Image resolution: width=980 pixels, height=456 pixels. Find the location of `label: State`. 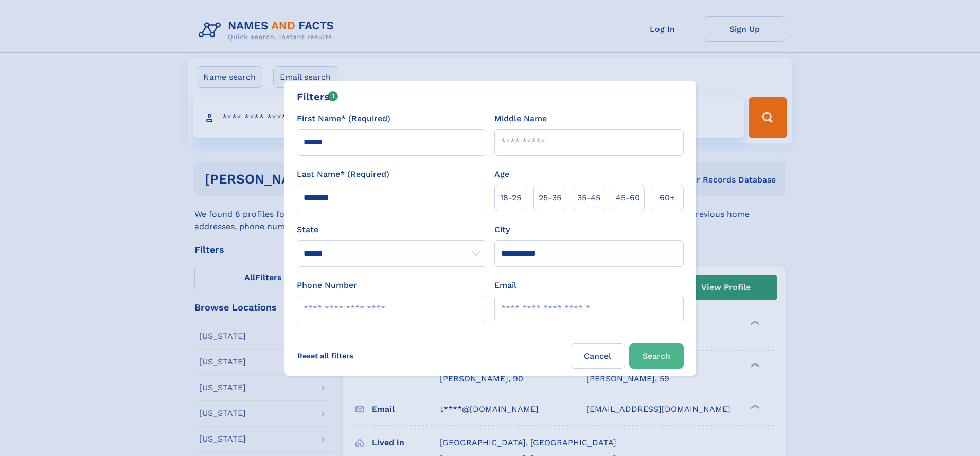

label: State is located at coordinates (392, 230).